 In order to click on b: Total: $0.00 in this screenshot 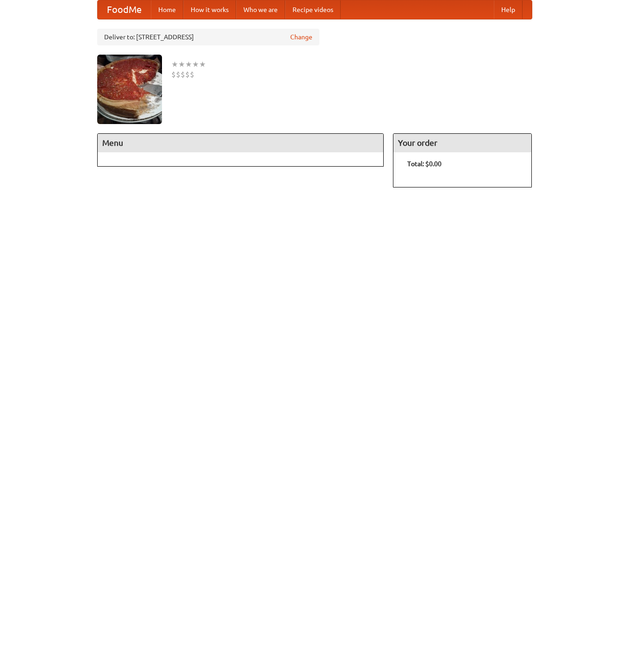, I will do `click(424, 164)`.